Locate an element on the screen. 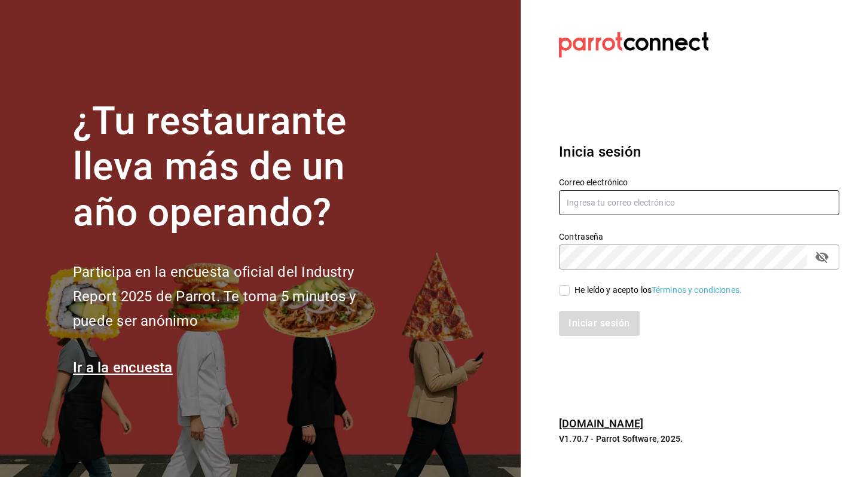  button: passwordField is located at coordinates (822, 257).